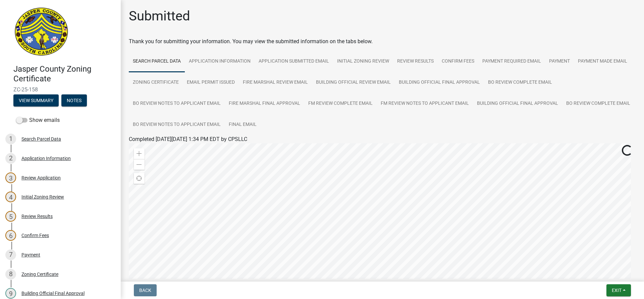  I want to click on label: Show emails, so click(38, 120).